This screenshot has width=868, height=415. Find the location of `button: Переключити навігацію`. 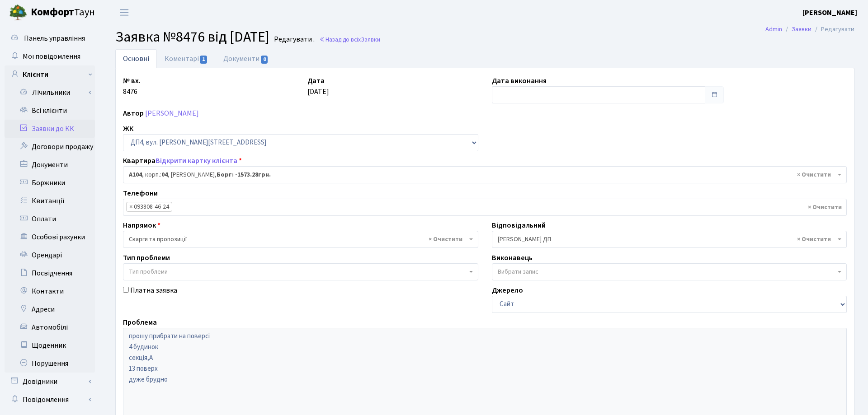

button: Переключити навігацію is located at coordinates (124, 12).